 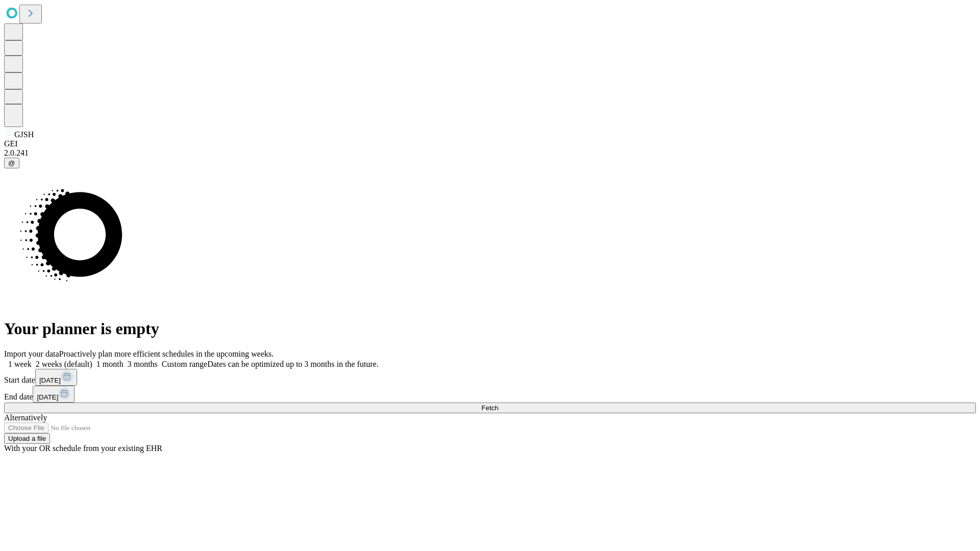 I want to click on div: End date, so click(x=490, y=394).